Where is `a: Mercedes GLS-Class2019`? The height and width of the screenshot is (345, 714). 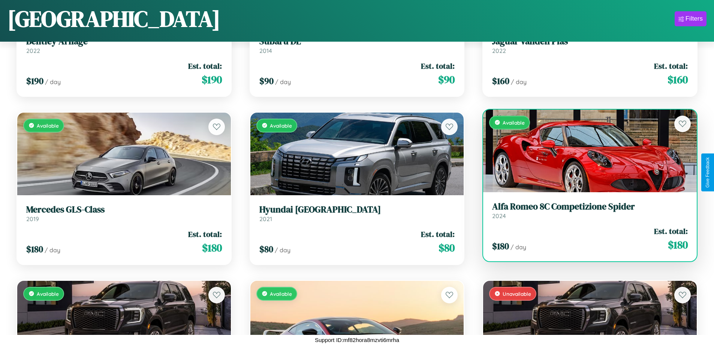
a: Mercedes GLS-Class2019 is located at coordinates (124, 213).